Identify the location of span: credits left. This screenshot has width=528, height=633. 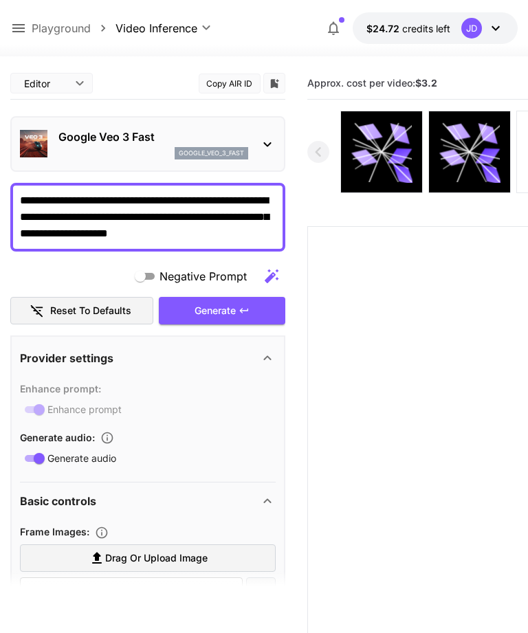
(426, 28).